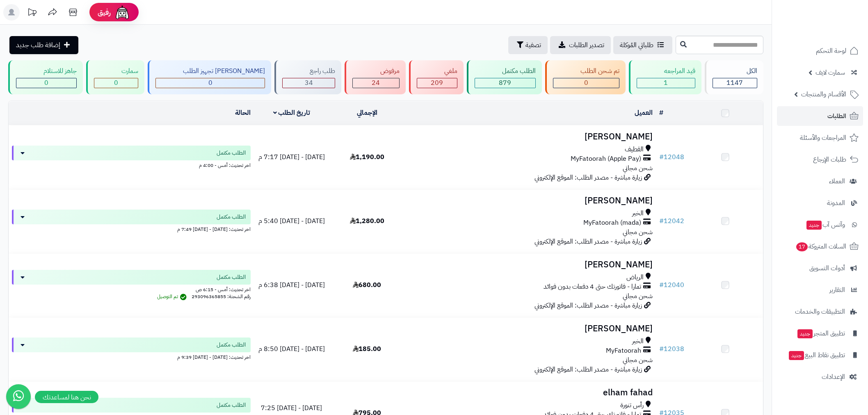 The width and height of the screenshot is (868, 415). What do you see at coordinates (436, 83) in the screenshot?
I see `div: 209` at bounding box center [436, 83].